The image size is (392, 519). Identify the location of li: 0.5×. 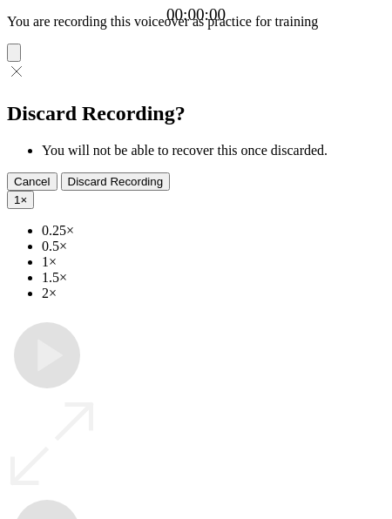
(213, 246).